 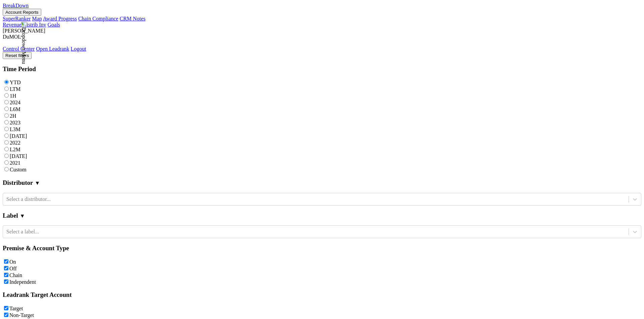 What do you see at coordinates (35, 24) in the screenshot?
I see `a: Distrib Inv` at bounding box center [35, 24].